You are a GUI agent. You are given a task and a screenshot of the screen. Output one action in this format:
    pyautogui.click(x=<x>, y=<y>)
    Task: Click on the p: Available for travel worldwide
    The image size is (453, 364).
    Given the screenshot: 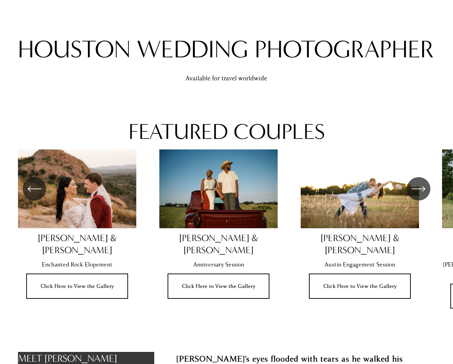 What is the action you would take?
    pyautogui.click(x=227, y=79)
    